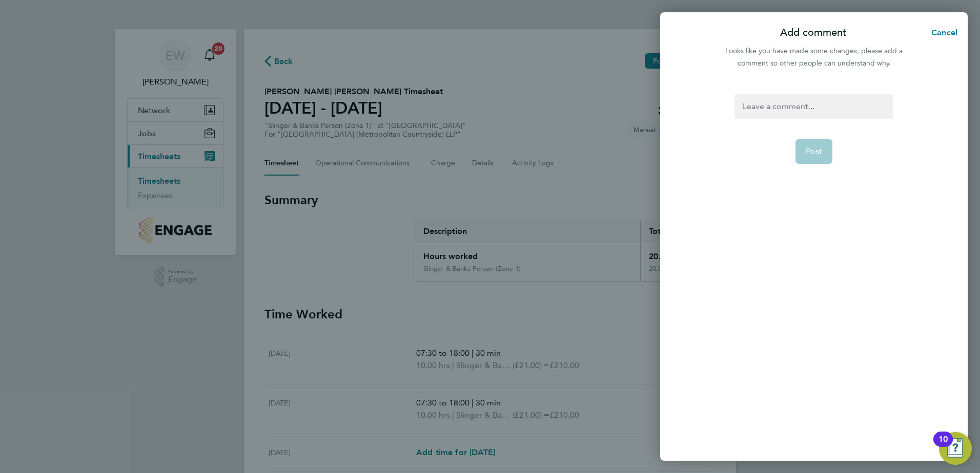  I want to click on button: Open Resource Center, 10 new notifications, so click(956, 449).